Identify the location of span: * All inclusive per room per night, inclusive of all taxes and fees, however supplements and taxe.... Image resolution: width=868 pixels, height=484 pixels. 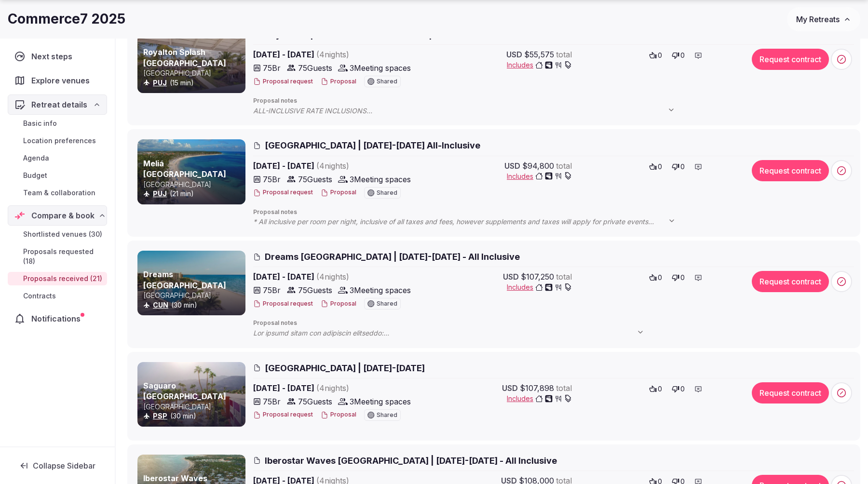
(469, 222).